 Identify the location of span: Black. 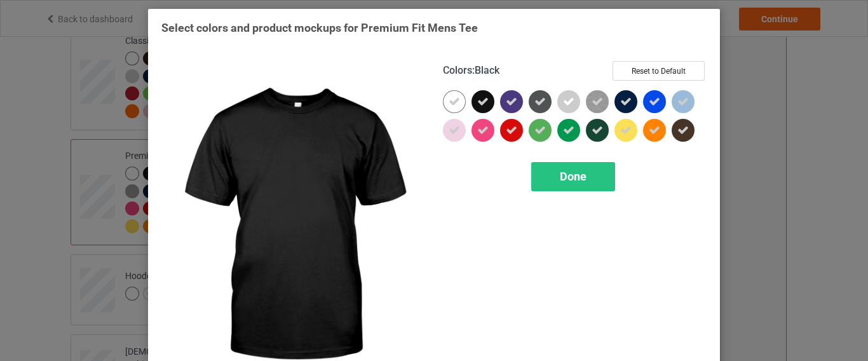
(487, 70).